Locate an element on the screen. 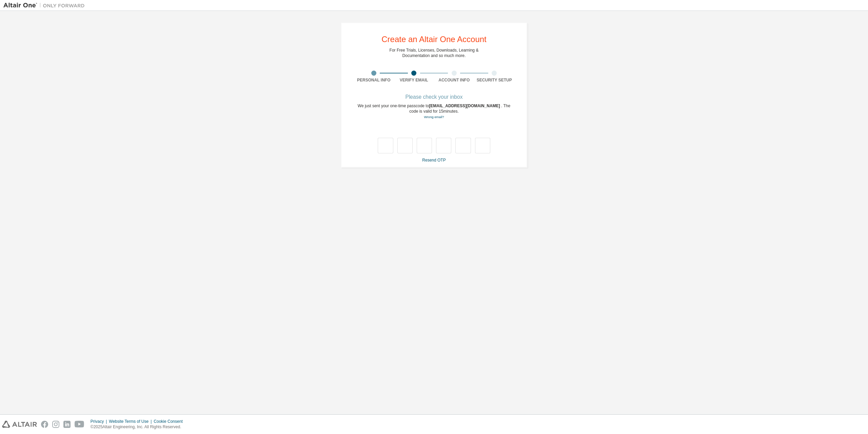 This screenshot has height=434, width=868. img: altair_logo.svg is located at coordinates (19, 424).